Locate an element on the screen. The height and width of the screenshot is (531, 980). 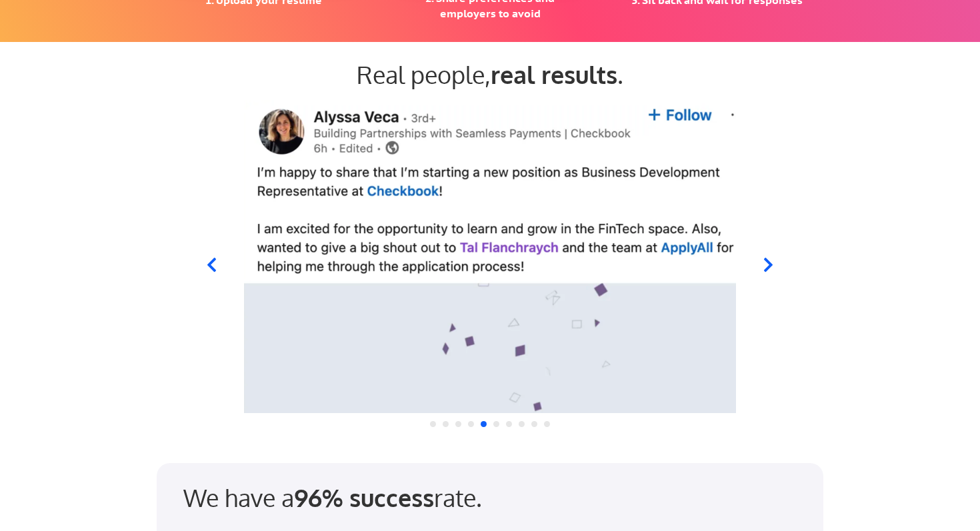
strong: real results is located at coordinates (554, 74).